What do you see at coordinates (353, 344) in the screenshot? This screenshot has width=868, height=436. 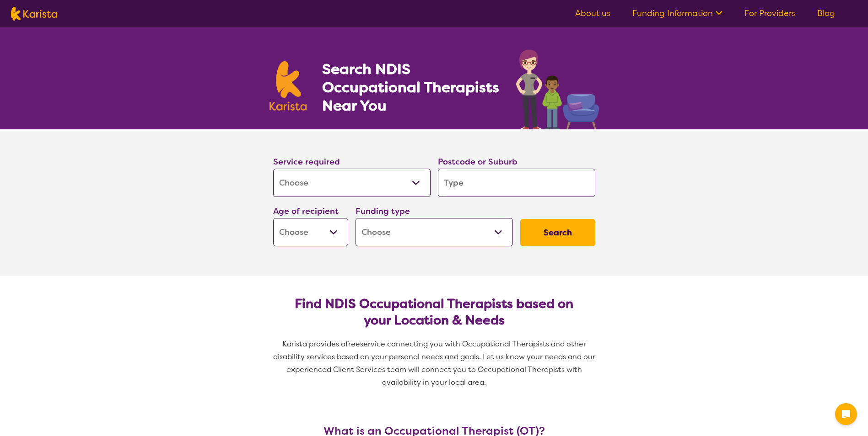 I see `span: free` at bounding box center [353, 344].